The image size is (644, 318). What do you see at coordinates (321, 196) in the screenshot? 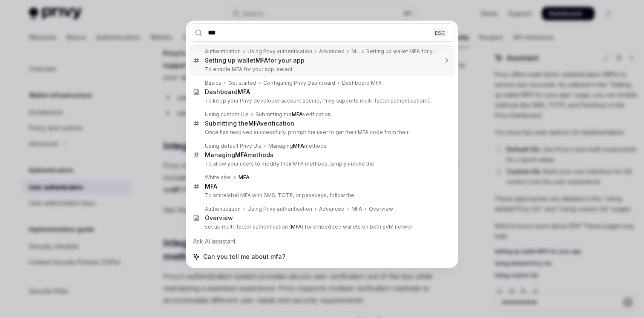
I see `p: To whitelabel MFA with SMS, TOTP, or passkeys, follow the` at bounding box center [321, 196].